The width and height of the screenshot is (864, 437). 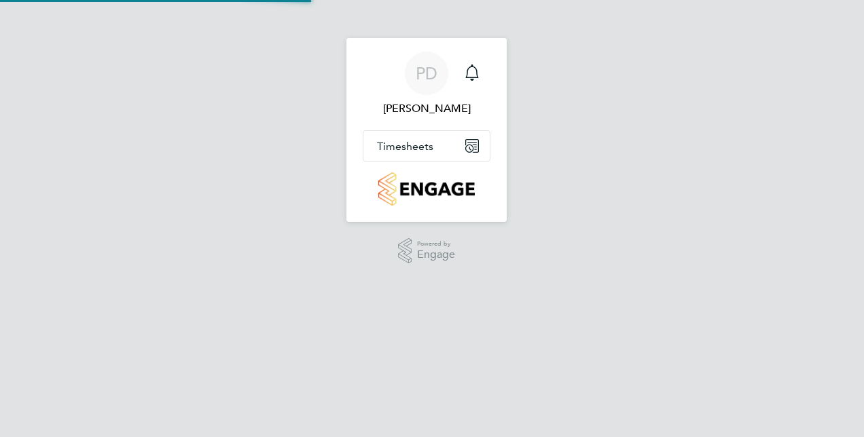 I want to click on span: Timesheets, so click(x=405, y=146).